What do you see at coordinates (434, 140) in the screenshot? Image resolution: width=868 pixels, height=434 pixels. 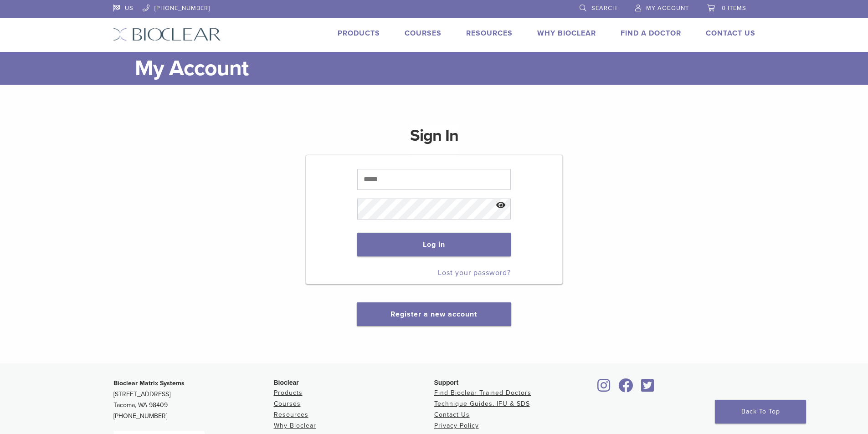 I see `h1: Sign In` at bounding box center [434, 140].